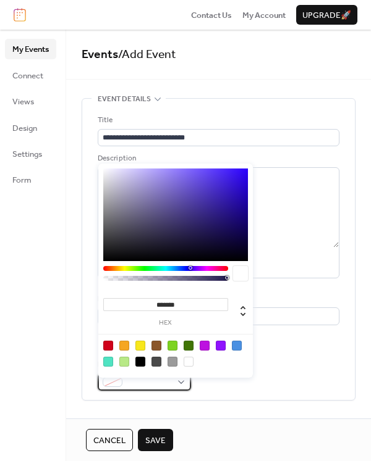 The width and height of the screenshot is (371, 461). What do you see at coordinates (172, 362) in the screenshot?
I see `div: #9B9B9B` at bounding box center [172, 362].